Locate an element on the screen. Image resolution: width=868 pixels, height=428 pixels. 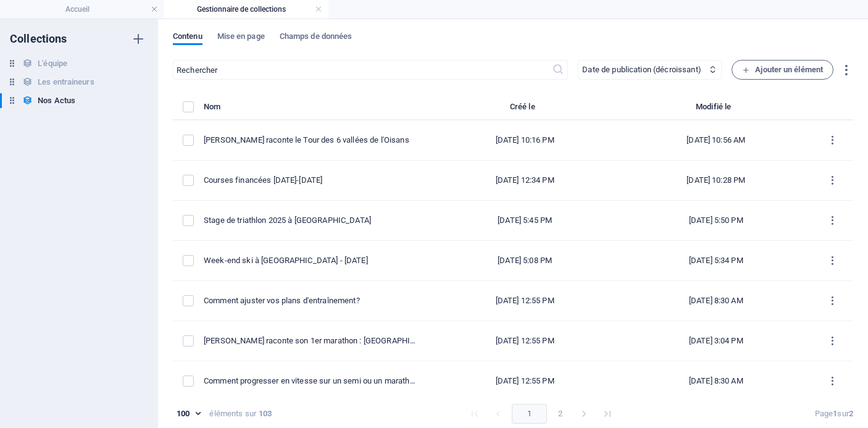
input: Rechercher is located at coordinates (362, 70).